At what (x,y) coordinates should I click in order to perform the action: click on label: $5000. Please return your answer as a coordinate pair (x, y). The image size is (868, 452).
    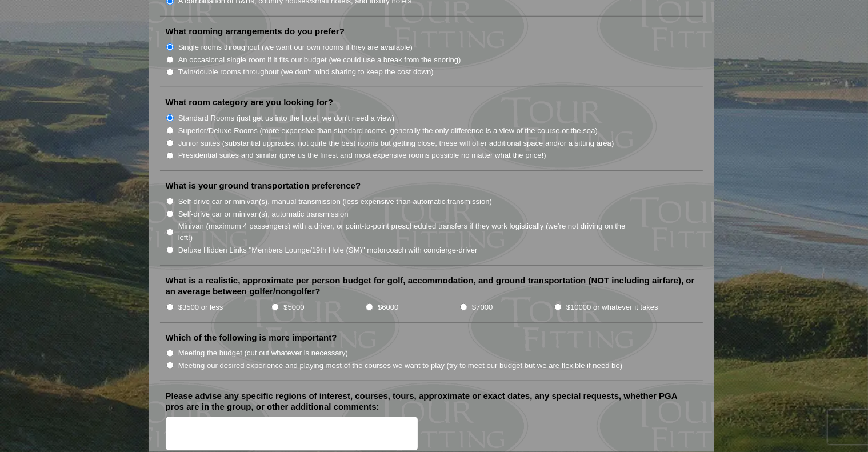
    Looking at the image, I should click on (294, 307).